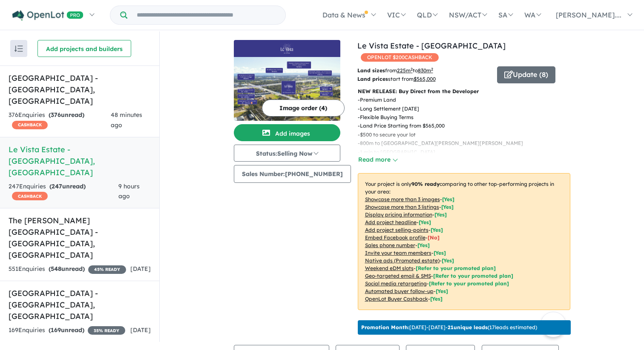  Describe the element at coordinates (389, 268) in the screenshot. I see `u: Weekend eDM slots` at that location.